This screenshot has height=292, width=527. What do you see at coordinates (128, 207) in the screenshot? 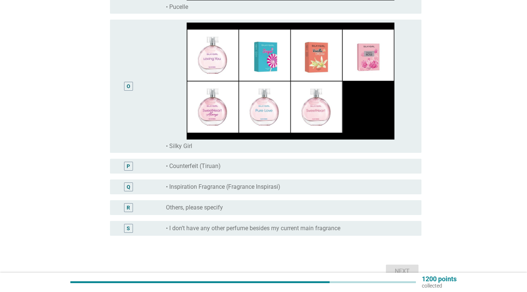
I see `div: R` at bounding box center [128, 207].